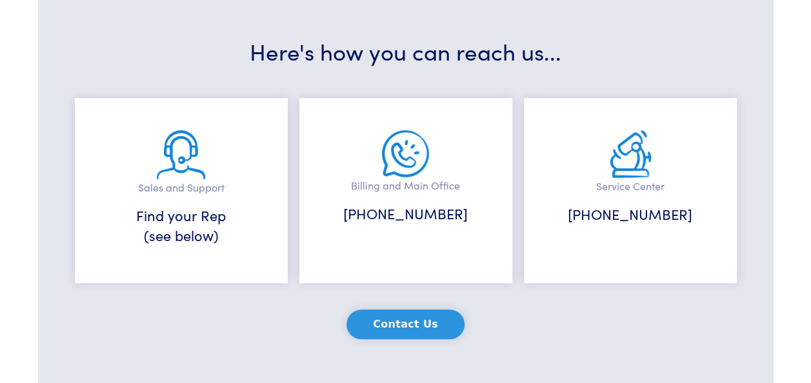 The width and height of the screenshot is (811, 383). What do you see at coordinates (405, 325) in the screenshot?
I see `button: Contact Us` at bounding box center [405, 325].